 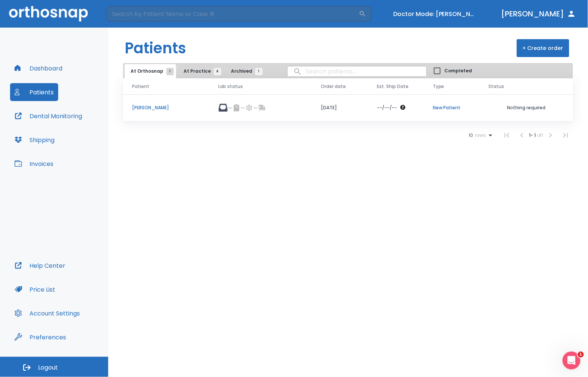 What do you see at coordinates (533, 135) in the screenshot?
I see `span: 1 - 1` at bounding box center [533, 135].